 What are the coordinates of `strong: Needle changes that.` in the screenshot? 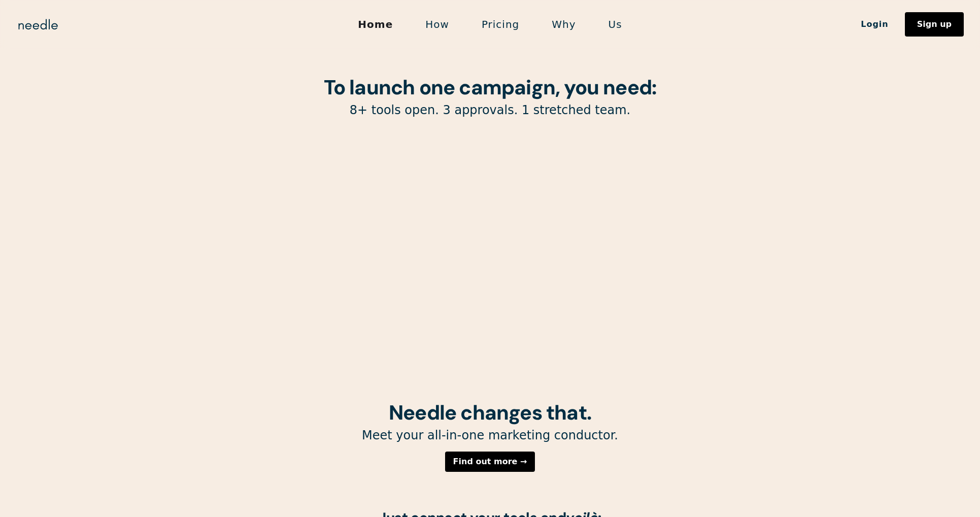 It's located at (490, 412).